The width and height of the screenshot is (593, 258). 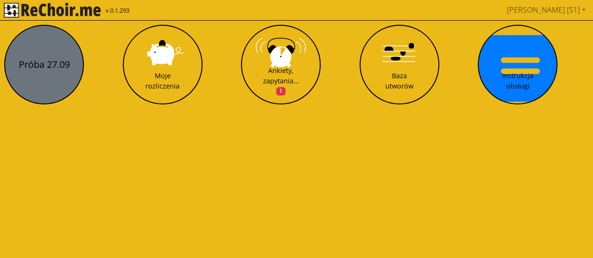 What do you see at coordinates (400, 81) in the screenshot?
I see `div: Baza utworów` at bounding box center [400, 81].